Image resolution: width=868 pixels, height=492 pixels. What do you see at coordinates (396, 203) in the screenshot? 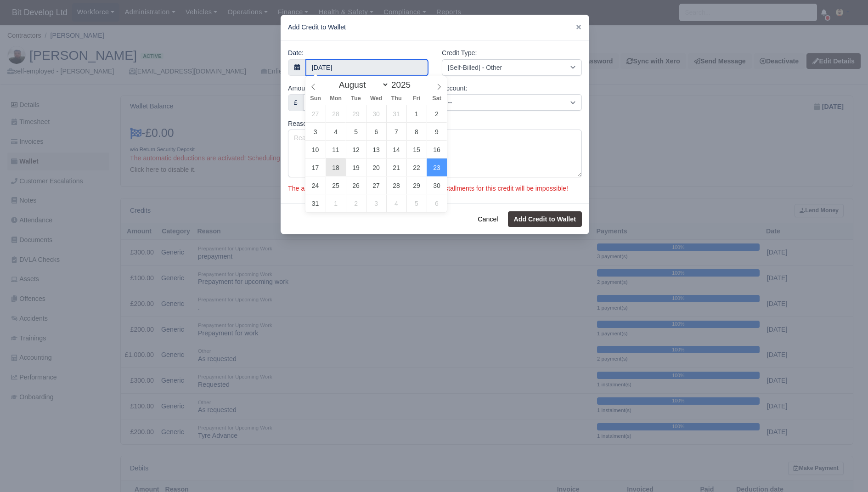
I see `span: September 4, 2025` at bounding box center [396, 203].